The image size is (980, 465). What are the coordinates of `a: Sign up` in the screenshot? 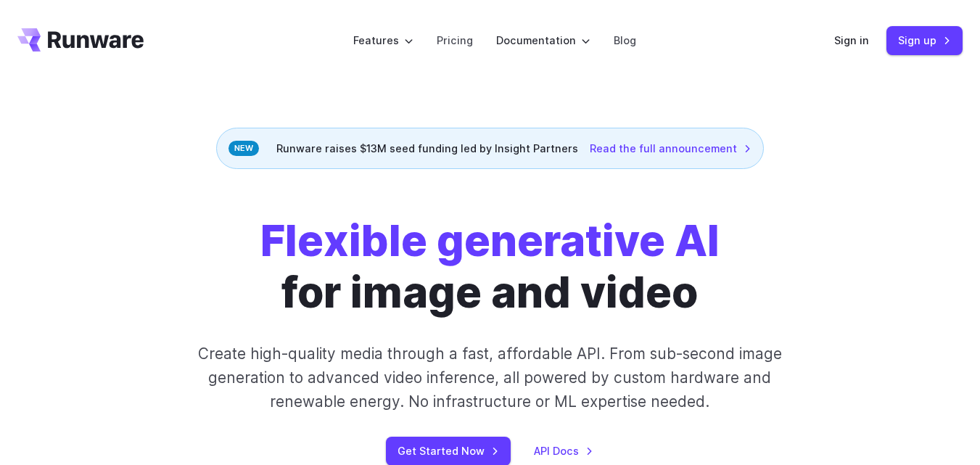 It's located at (925, 40).